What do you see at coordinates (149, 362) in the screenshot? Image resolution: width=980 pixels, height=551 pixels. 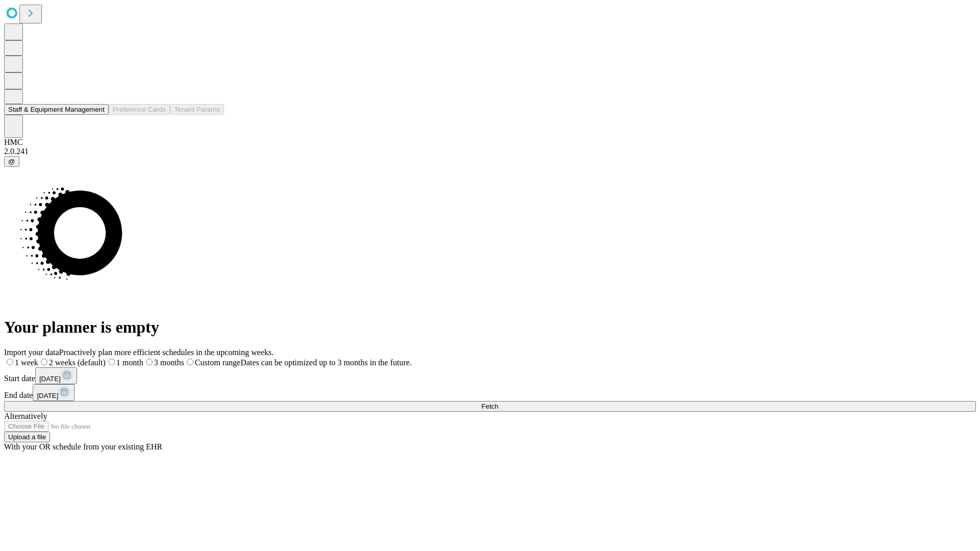 I see `input: 3 months` at bounding box center [149, 362].